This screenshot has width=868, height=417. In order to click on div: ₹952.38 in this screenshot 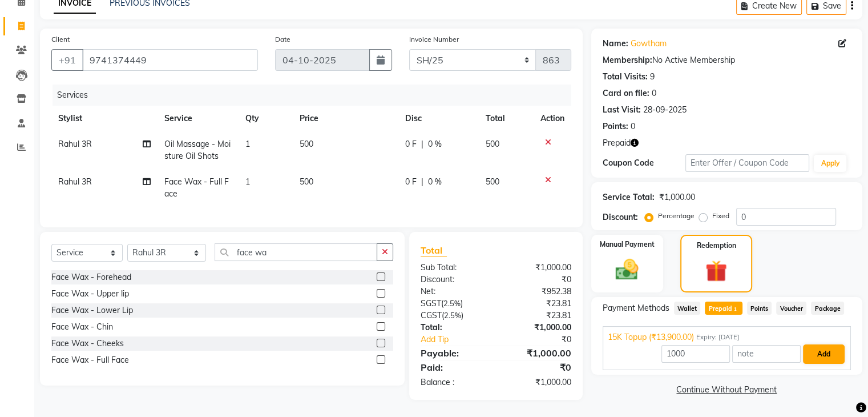, I will do `click(538, 291)`.